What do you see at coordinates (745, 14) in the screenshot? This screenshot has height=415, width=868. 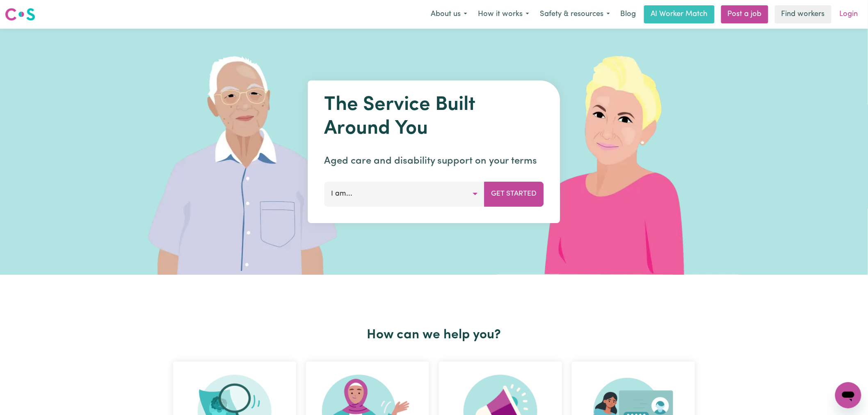 I see `a: Post a job` at bounding box center [745, 14].